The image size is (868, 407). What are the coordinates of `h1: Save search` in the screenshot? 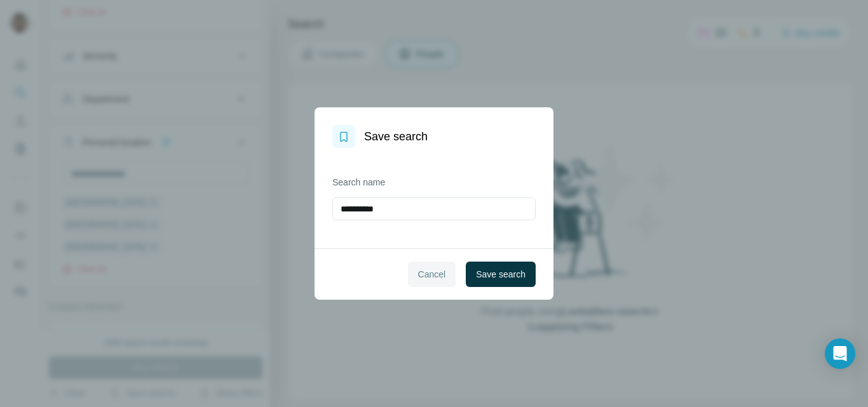 It's located at (396, 137).